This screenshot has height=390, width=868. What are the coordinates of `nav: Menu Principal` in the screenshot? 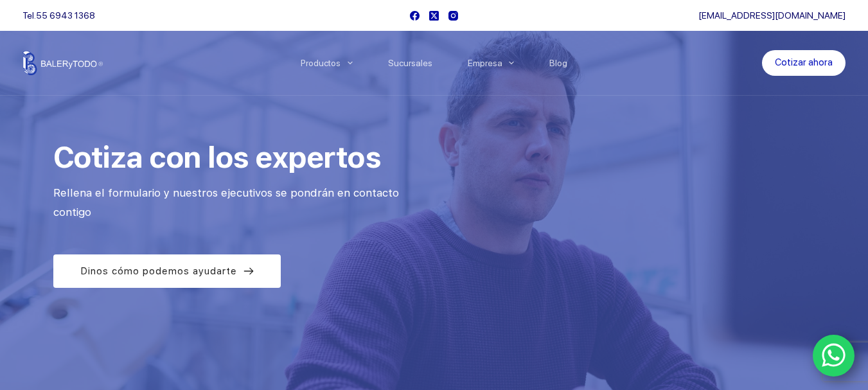 It's located at (433, 63).